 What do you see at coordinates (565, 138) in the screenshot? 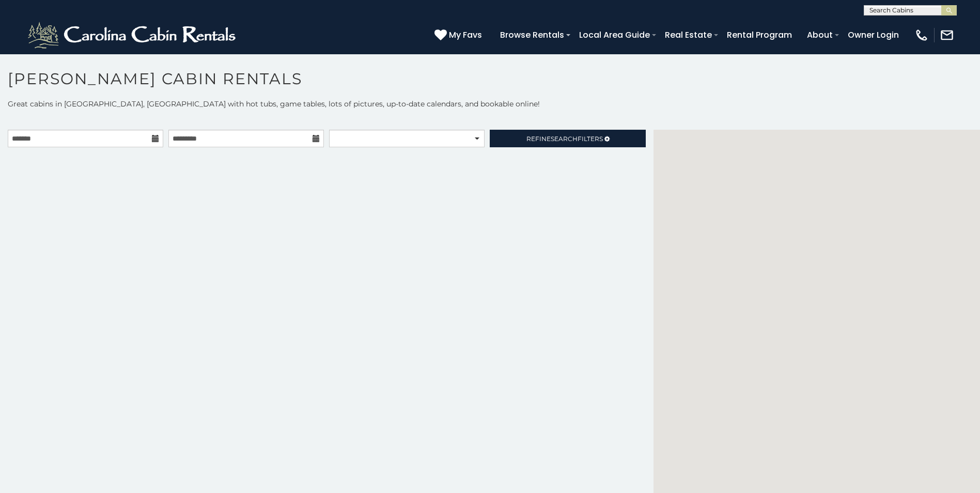
I see `span: Refine Filters` at bounding box center [565, 138].